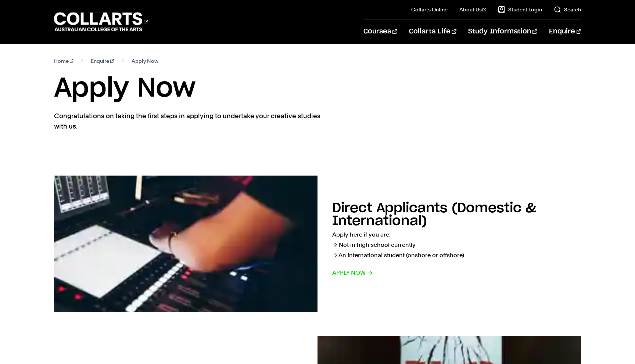 The height and width of the screenshot is (364, 635). What do you see at coordinates (317, 89) in the screenshot?
I see `h1: Apply Now` at bounding box center [317, 89].